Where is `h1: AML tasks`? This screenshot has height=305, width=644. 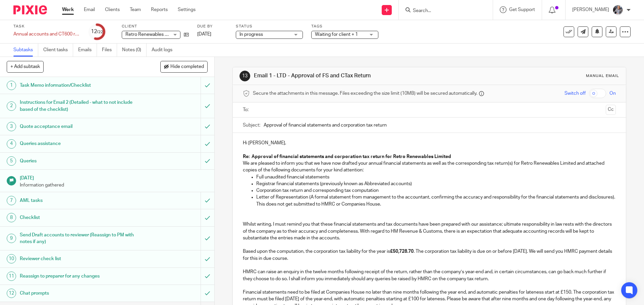
h1: AML tasks is located at coordinates (78, 201).